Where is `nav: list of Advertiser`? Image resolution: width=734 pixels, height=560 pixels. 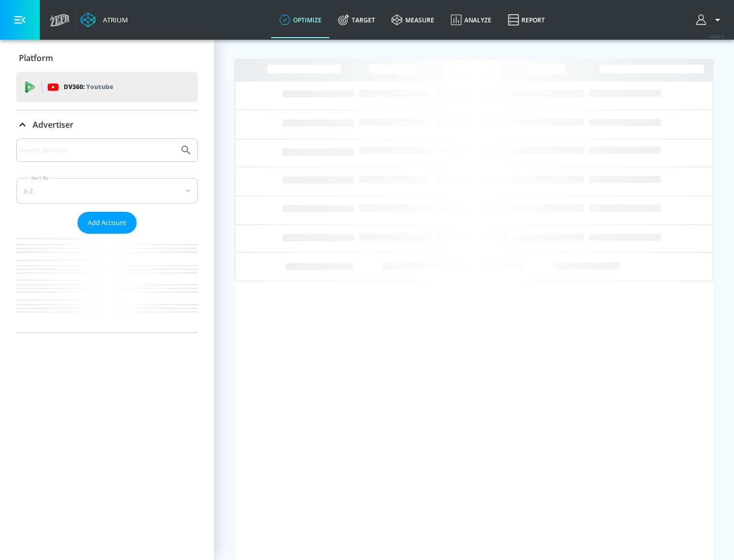
nav: list of Advertiser is located at coordinates (107, 284).